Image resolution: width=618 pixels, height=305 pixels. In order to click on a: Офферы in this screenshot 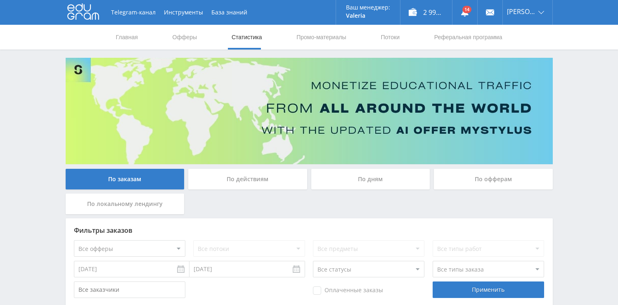, I will do `click(185, 37)`.